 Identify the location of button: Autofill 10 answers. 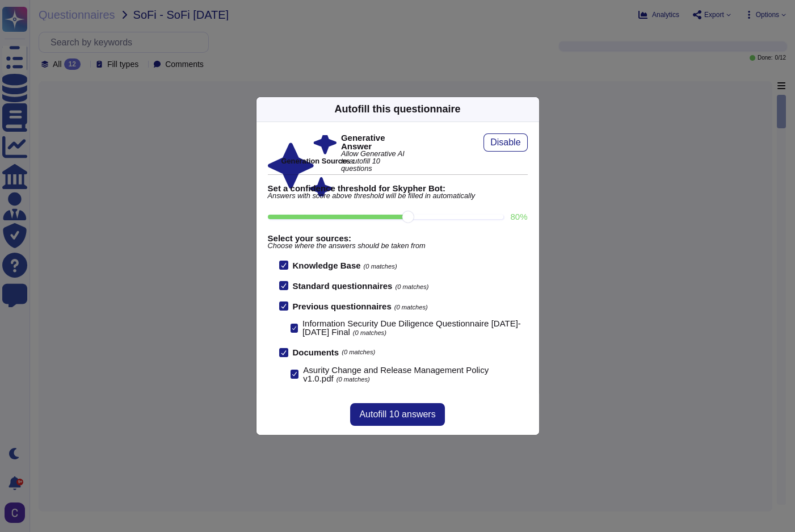
(398, 414).